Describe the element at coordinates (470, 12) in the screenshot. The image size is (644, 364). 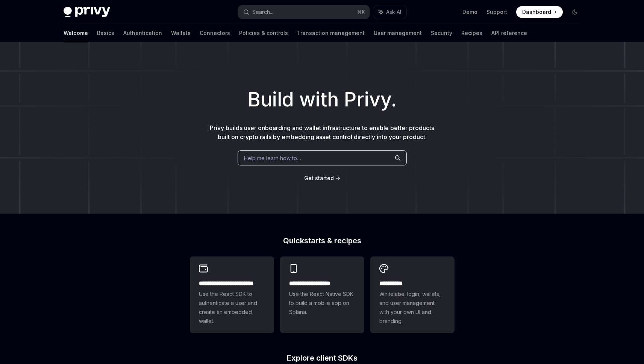
I see `a: Demo` at that location.